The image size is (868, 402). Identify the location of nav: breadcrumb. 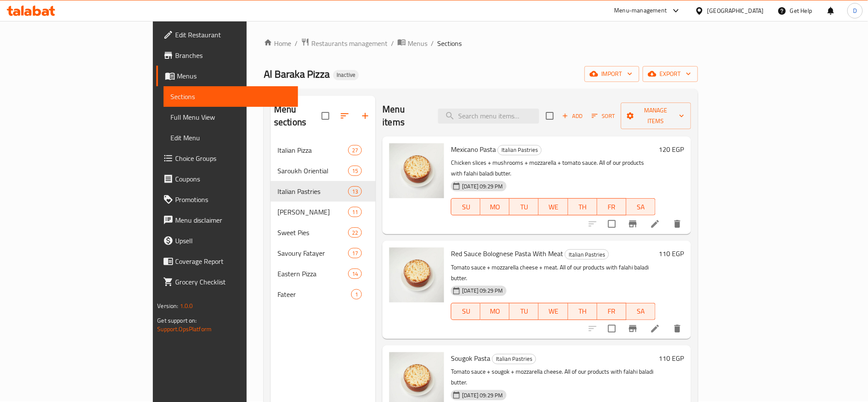
(481, 43).